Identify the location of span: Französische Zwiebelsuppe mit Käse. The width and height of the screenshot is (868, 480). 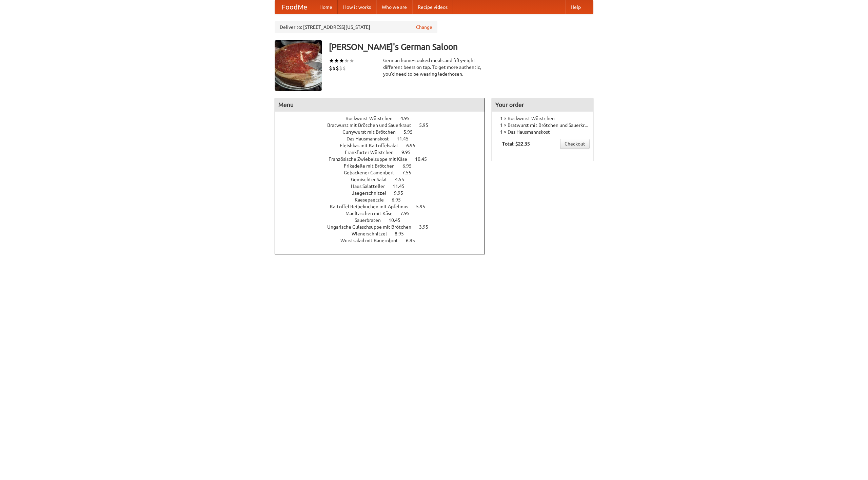
(372, 159).